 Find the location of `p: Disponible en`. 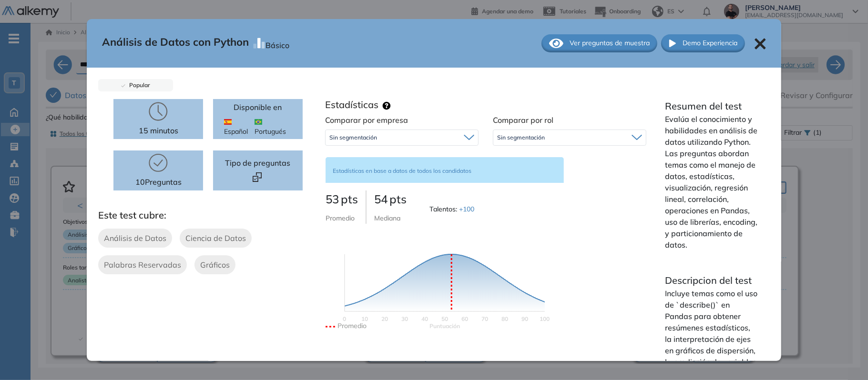

p: Disponible en is located at coordinates (257, 107).